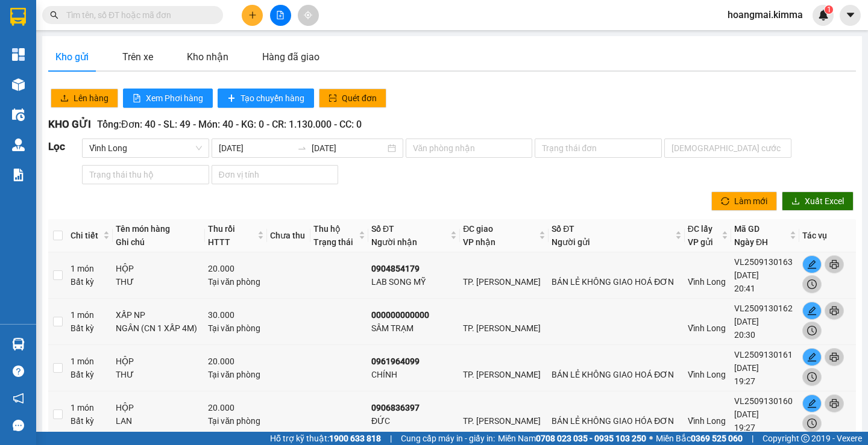 The height and width of the screenshot is (445, 868). What do you see at coordinates (326, 439) in the screenshot?
I see `span: Hỗ trợ kỹ thuật:` at bounding box center [326, 439].